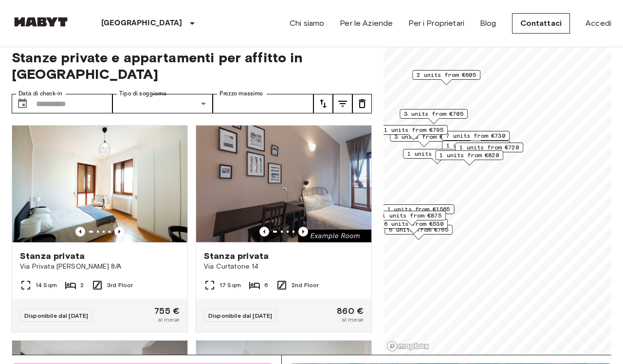 The image size is (623, 364). What do you see at coordinates (284, 267) in the screenshot?
I see `span: Via Curtatone 14` at bounding box center [284, 267].